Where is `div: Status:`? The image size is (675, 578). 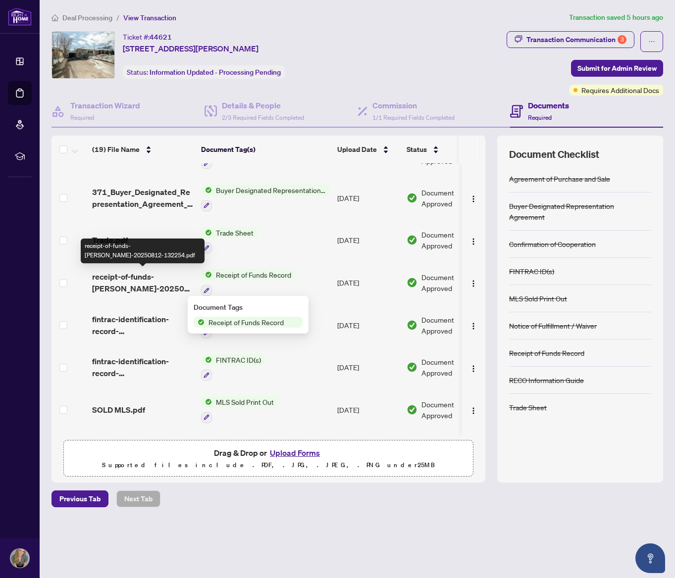
div: Status: is located at coordinates (204, 72).